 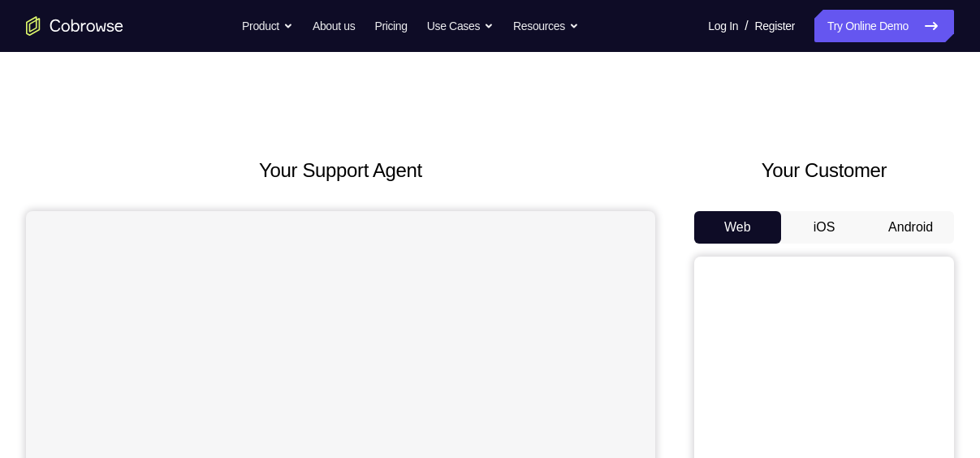 What do you see at coordinates (825, 170) in the screenshot?
I see `h2: Your Customer` at bounding box center [825, 170].